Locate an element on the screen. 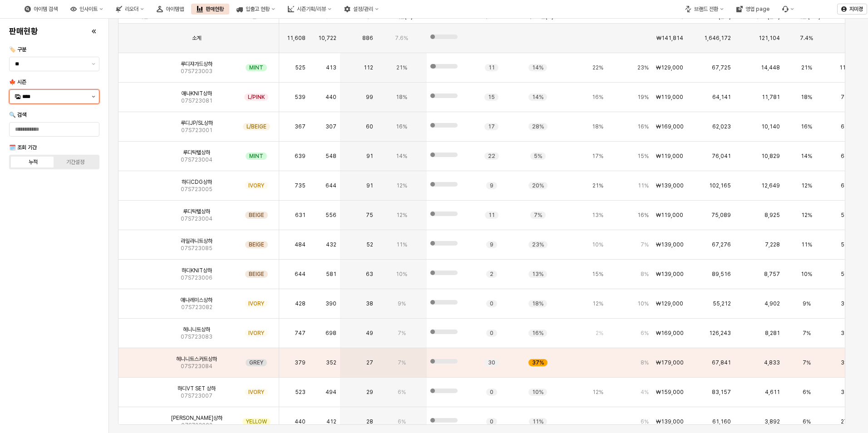  button: 시즌기획/리뷰 is located at coordinates (309, 9).